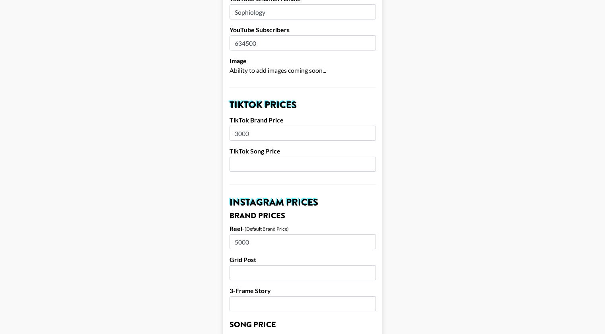 This screenshot has width=605, height=334. I want to click on h2: Instagram Prices, so click(303, 203).